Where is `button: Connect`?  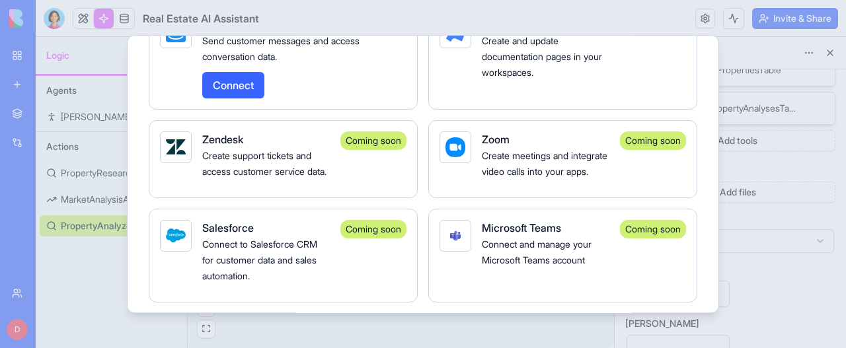 button: Connect is located at coordinates (233, 85).